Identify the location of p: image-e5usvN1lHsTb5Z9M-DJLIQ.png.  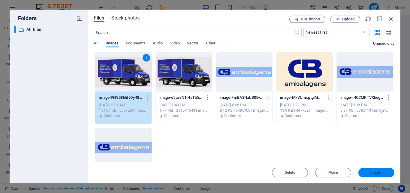
(181, 98).